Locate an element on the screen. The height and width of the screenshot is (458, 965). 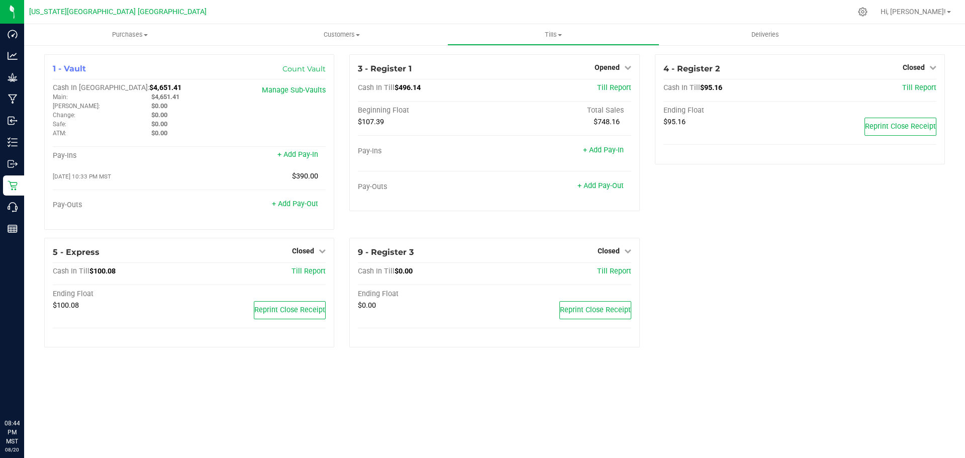
a: Deliveries is located at coordinates (765, 35).